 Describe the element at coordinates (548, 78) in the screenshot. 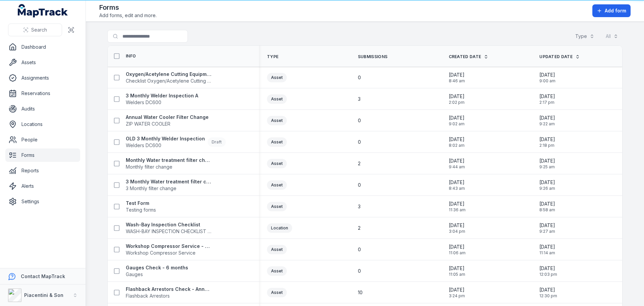

I see `time: 25/08/2025, 9:00:30 am` at that location.